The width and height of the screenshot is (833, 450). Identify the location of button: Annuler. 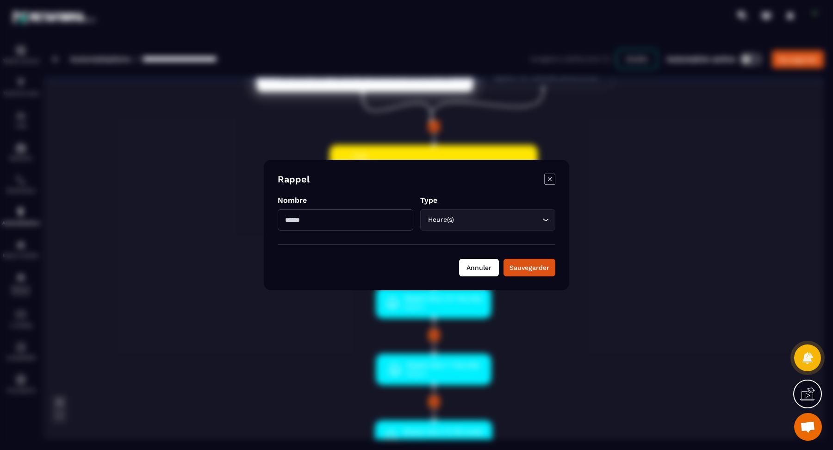
(479, 267).